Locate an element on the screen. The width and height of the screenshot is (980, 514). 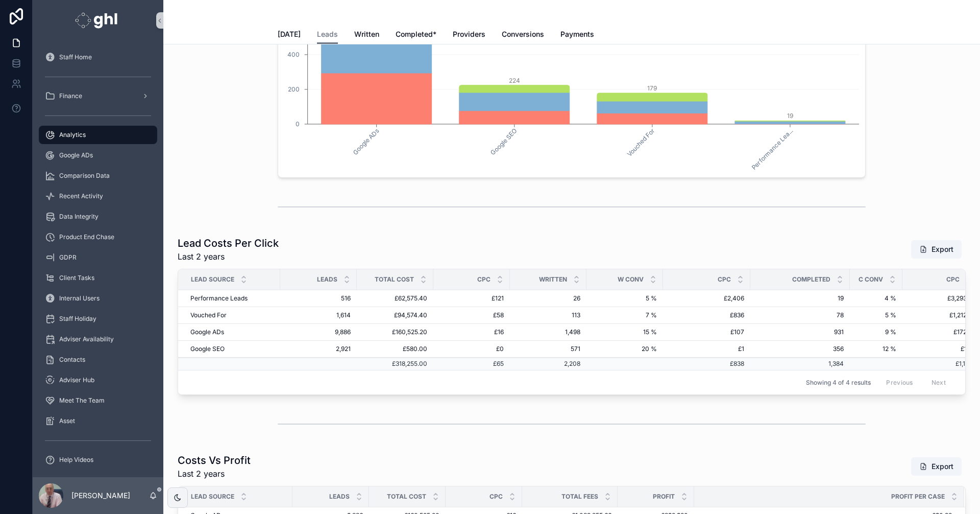
span: Client Tasks is located at coordinates (77, 278).